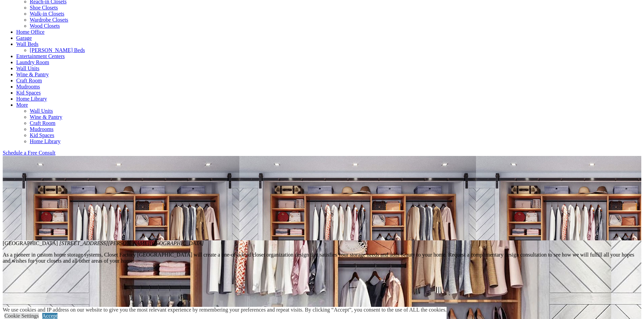 The image size is (644, 319). I want to click on a: Home Office, so click(30, 32).